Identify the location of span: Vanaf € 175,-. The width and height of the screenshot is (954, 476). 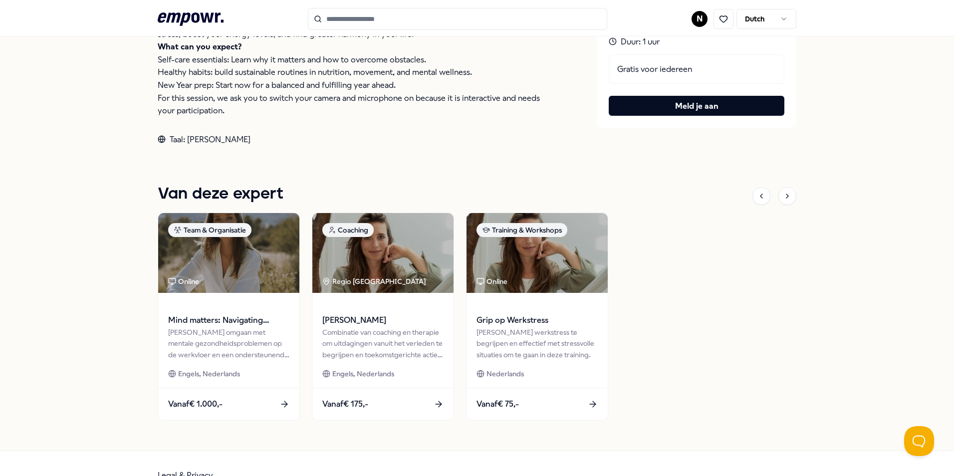
(345, 404).